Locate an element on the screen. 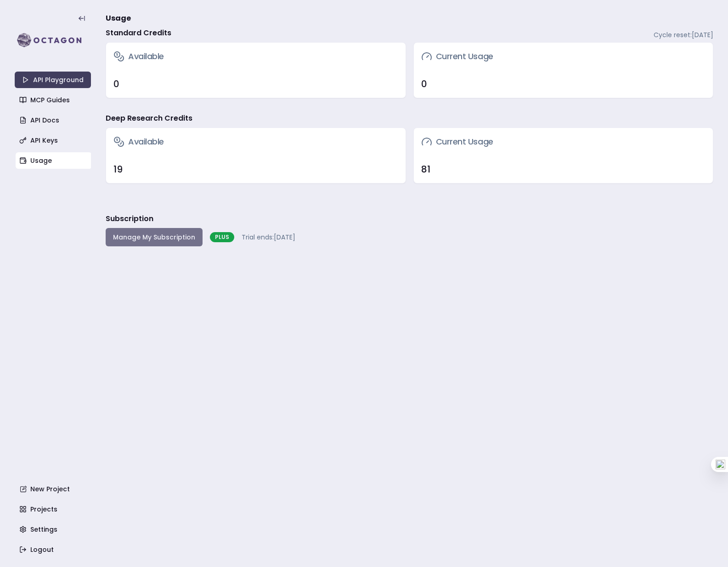 The image size is (728, 567). a: Logout is located at coordinates (54, 550).